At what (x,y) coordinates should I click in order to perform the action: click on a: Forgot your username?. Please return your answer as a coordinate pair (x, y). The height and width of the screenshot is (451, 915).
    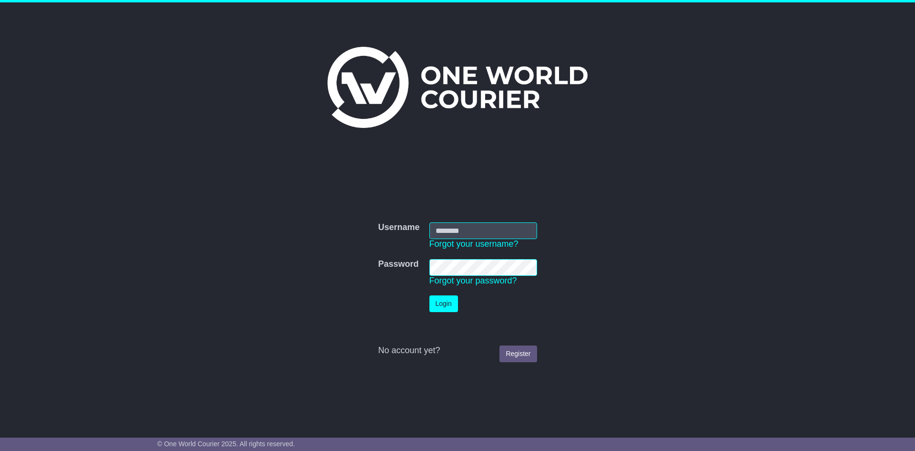
    Looking at the image, I should click on (474, 244).